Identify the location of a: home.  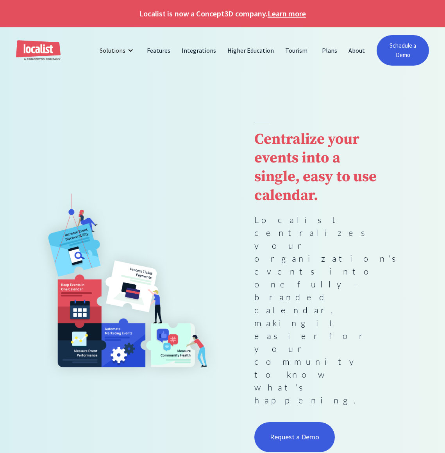
(38, 50).